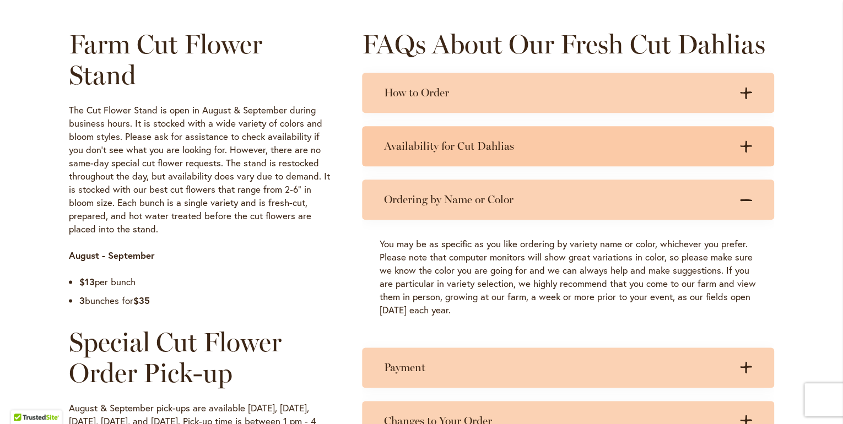  What do you see at coordinates (557, 146) in the screenshot?
I see `h3: Availability for Cut Dahlias` at bounding box center [557, 146].